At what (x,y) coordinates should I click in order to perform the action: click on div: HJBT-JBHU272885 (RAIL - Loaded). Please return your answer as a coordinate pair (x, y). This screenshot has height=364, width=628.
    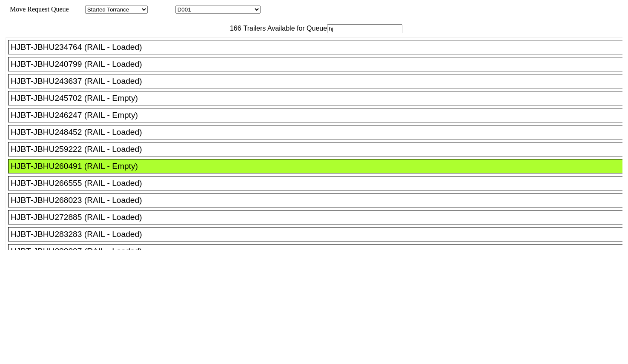
    Looking at the image, I should click on (319, 217).